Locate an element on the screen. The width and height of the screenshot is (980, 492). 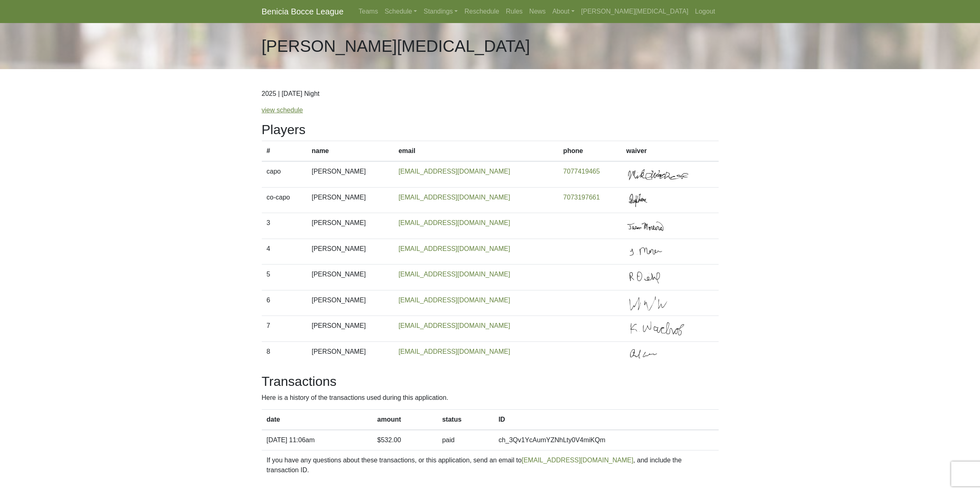
img: signed at 2/24/25 7:22am is located at coordinates (657, 303).